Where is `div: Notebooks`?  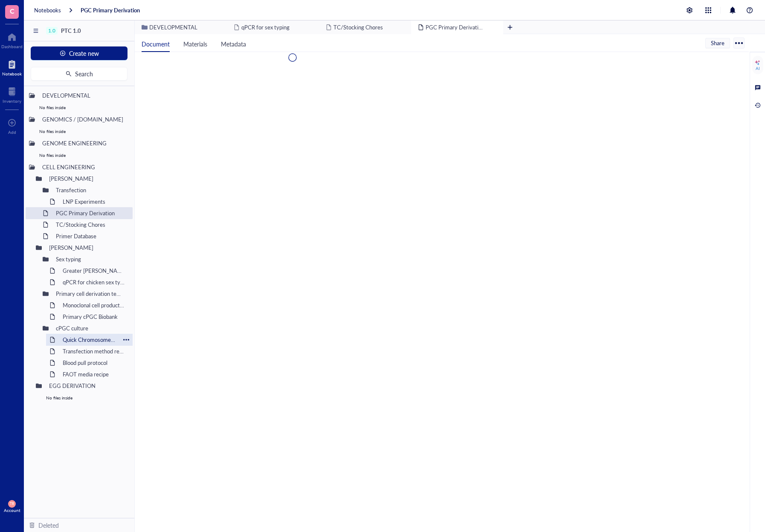 div: Notebooks is located at coordinates (47, 10).